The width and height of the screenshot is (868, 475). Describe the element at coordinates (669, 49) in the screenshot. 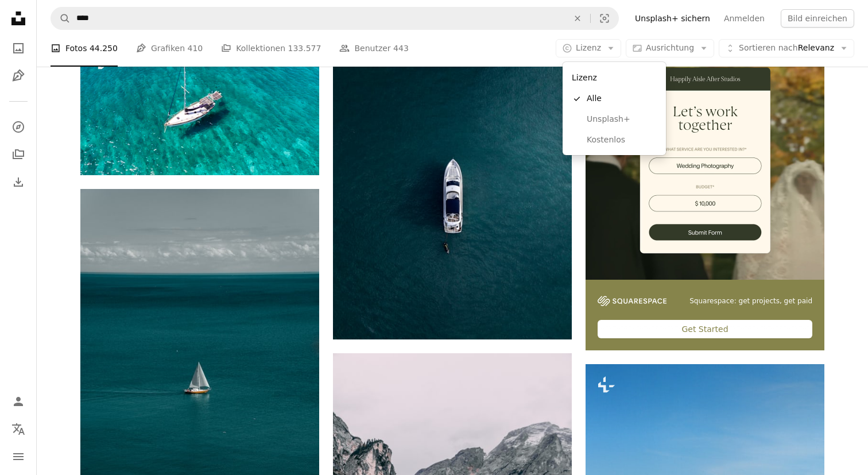

I see `button: Ausrichtung` at that location.